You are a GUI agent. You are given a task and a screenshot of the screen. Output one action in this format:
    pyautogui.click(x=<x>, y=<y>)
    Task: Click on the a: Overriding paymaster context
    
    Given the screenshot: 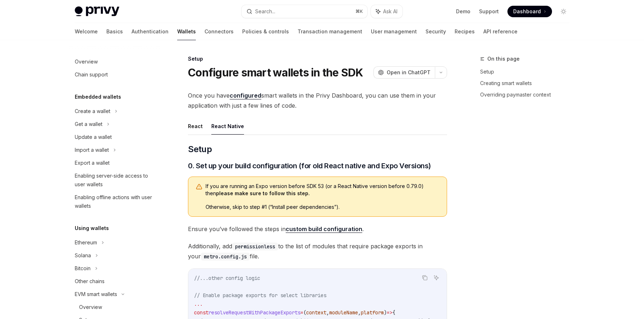 What is the action you would take?
    pyautogui.click(x=527, y=95)
    